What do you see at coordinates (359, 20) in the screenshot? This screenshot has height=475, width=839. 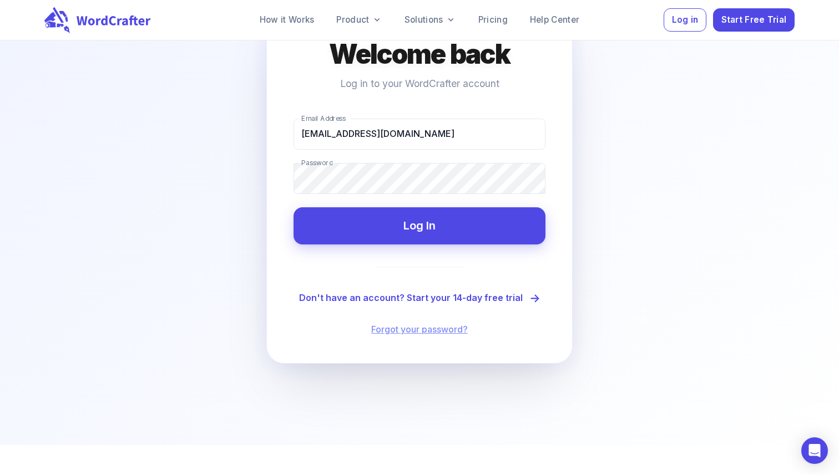 I see `a: Product` at bounding box center [359, 20].